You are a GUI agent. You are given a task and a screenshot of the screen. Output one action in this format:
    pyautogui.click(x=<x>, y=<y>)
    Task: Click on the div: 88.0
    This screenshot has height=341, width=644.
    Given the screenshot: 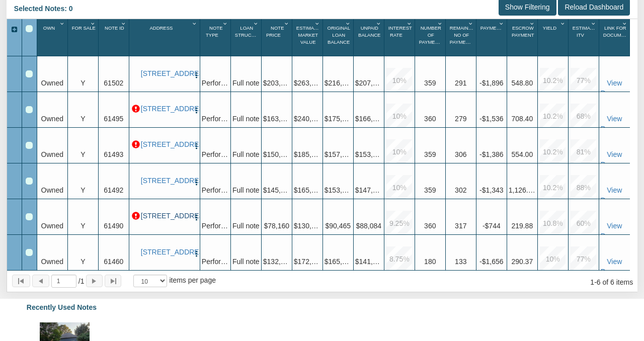 What is the action you would take?
    pyautogui.click(x=583, y=188)
    